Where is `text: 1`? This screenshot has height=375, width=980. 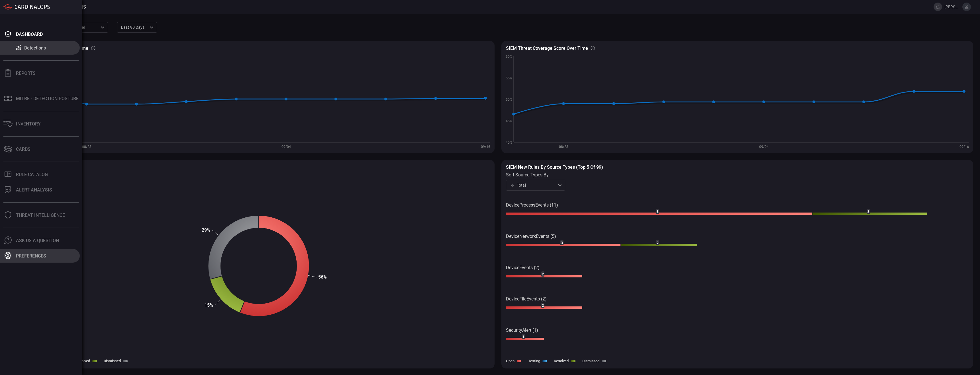
text: 1 is located at coordinates (523, 337).